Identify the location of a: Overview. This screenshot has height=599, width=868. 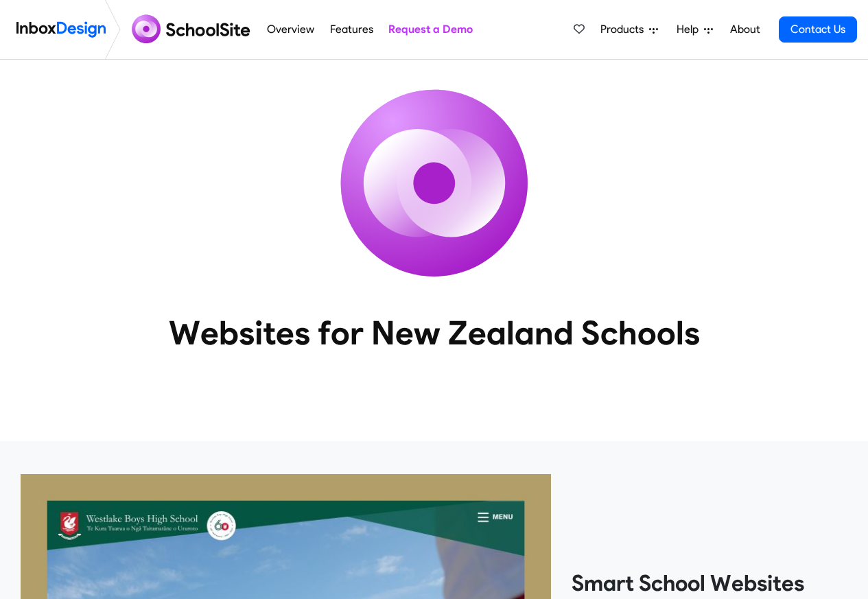
(291, 29).